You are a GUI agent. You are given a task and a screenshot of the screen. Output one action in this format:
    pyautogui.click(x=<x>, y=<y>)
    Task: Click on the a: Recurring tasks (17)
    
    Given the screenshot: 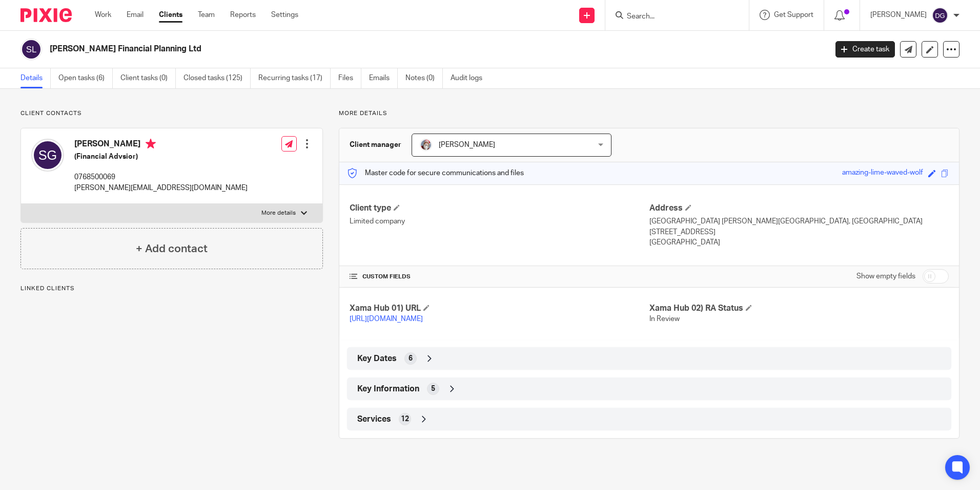 What is the action you would take?
    pyautogui.click(x=294, y=78)
    